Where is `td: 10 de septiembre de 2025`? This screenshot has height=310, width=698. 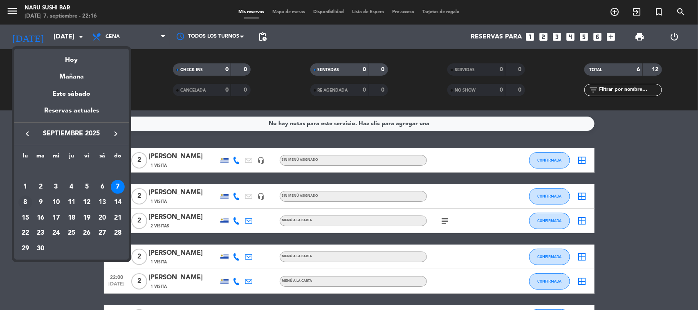
td: 10 de septiembre de 2025 is located at coordinates (56, 202).